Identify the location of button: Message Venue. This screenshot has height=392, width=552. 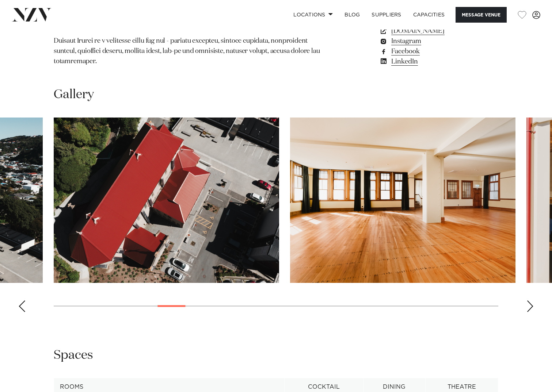
(481, 15).